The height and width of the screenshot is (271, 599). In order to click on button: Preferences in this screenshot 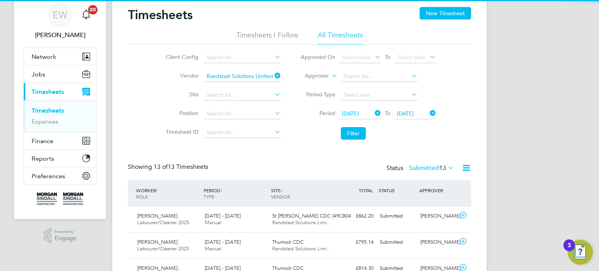, I will do `click(60, 176)`.